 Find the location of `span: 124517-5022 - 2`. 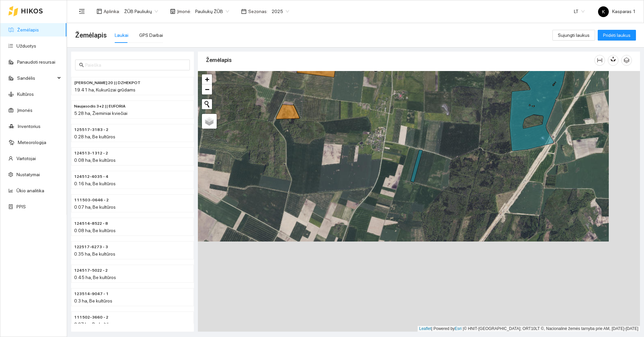

span: 124517-5022 - 2 is located at coordinates (91, 270).